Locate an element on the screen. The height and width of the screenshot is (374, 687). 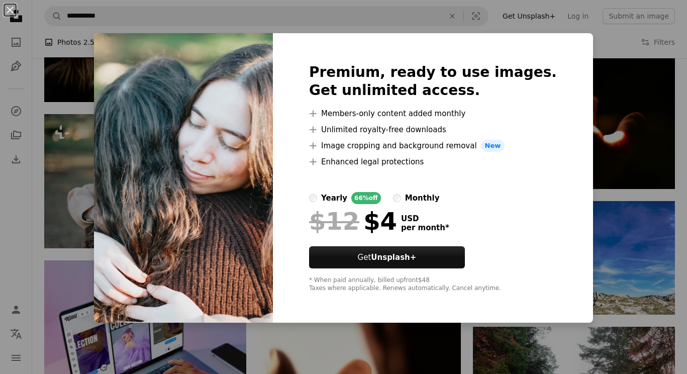
h2: Premium, ready to use images. Get unlimited access. is located at coordinates (433, 81).